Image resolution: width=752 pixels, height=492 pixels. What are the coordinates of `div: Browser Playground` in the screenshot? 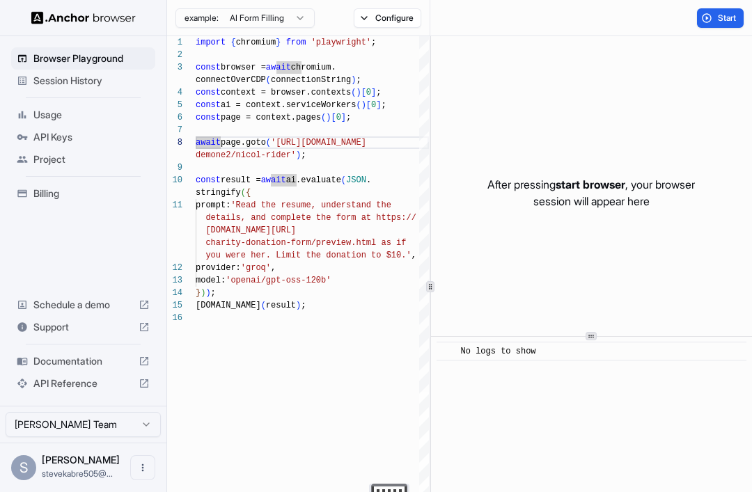 It's located at (83, 58).